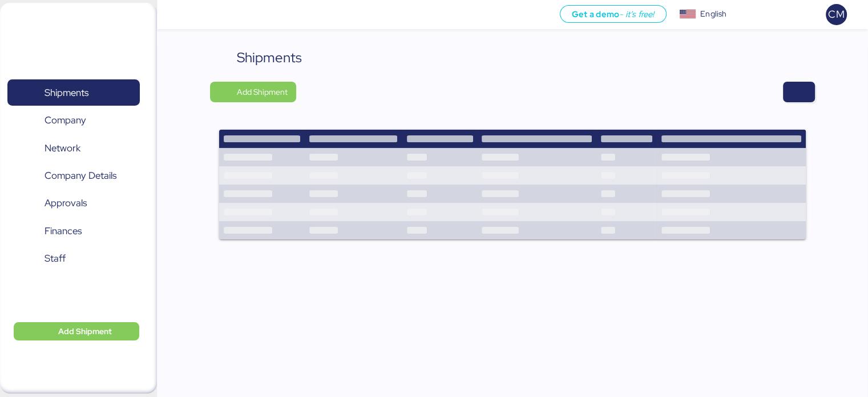 The height and width of the screenshot is (397, 868). What do you see at coordinates (55, 258) in the screenshot?
I see `span: Staff` at bounding box center [55, 258].